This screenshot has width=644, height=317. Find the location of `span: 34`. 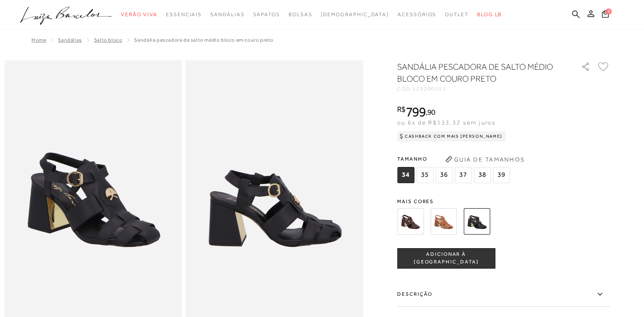

span: 34 is located at coordinates (406, 175).